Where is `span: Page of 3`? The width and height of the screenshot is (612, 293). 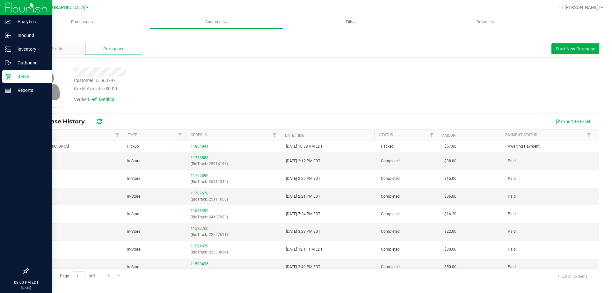 span: Page of 3 is located at coordinates (77, 276).